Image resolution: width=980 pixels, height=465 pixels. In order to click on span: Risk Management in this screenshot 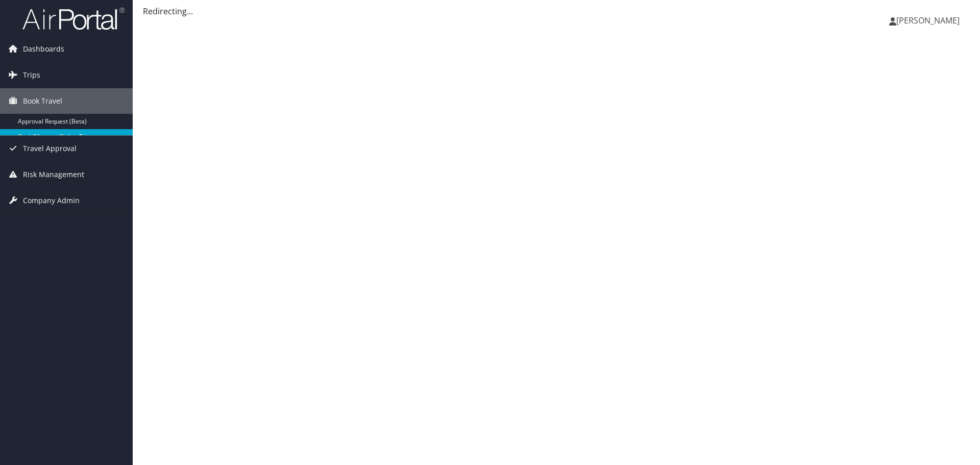, I will do `click(54, 175)`.